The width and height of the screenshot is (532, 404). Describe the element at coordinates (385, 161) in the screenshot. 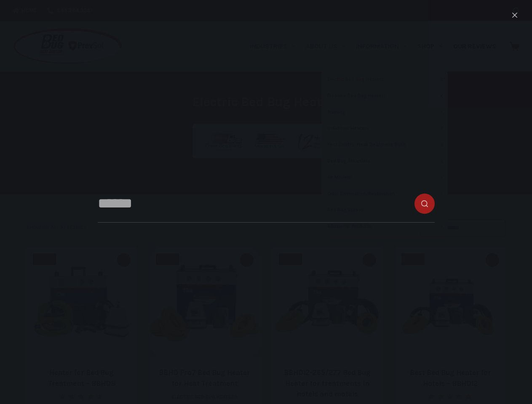

I see `a: Bed Bug Steamers` at that location.